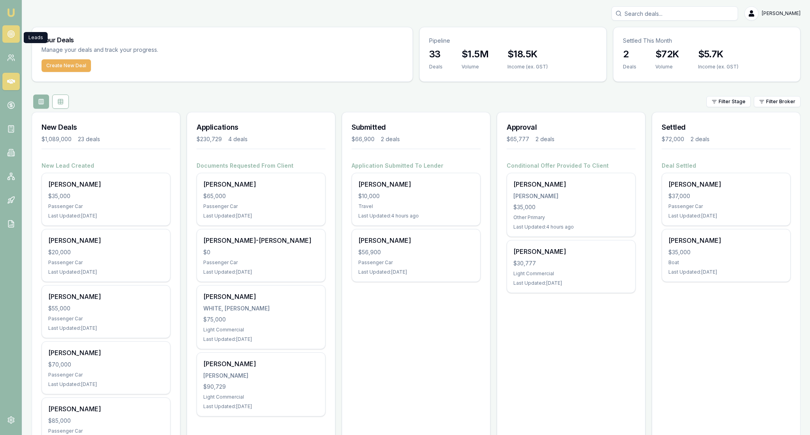  What do you see at coordinates (630, 54) in the screenshot?
I see `h3: 2` at bounding box center [630, 54].